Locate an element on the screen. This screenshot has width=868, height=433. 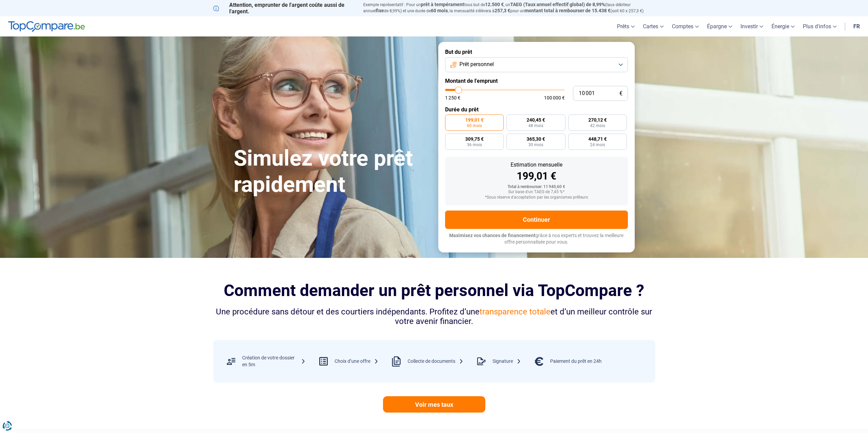
span: prêt à tempérament is located at coordinates (443, 4).